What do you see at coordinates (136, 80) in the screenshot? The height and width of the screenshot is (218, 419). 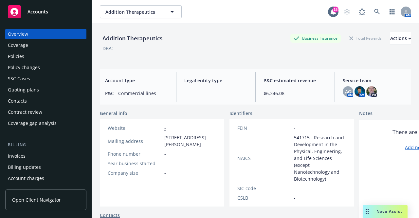 I see `span: Account type` at bounding box center [136, 80].